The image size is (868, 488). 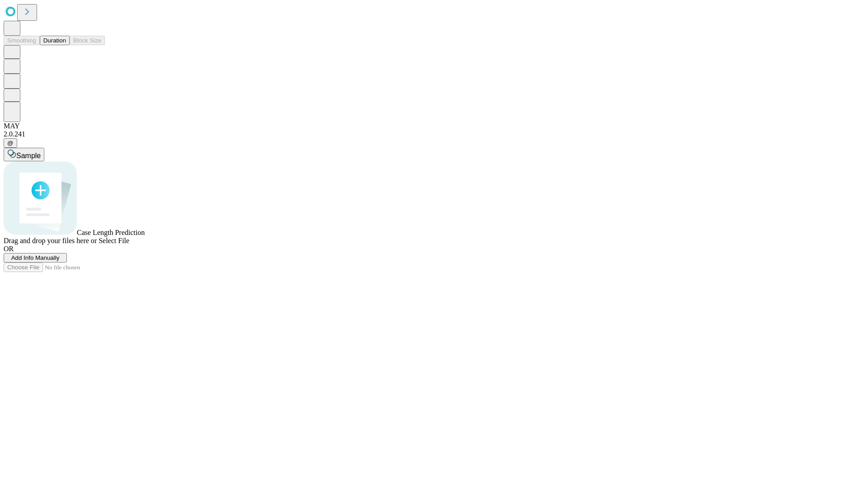 What do you see at coordinates (22, 40) in the screenshot?
I see `button: Smoothing` at bounding box center [22, 40].